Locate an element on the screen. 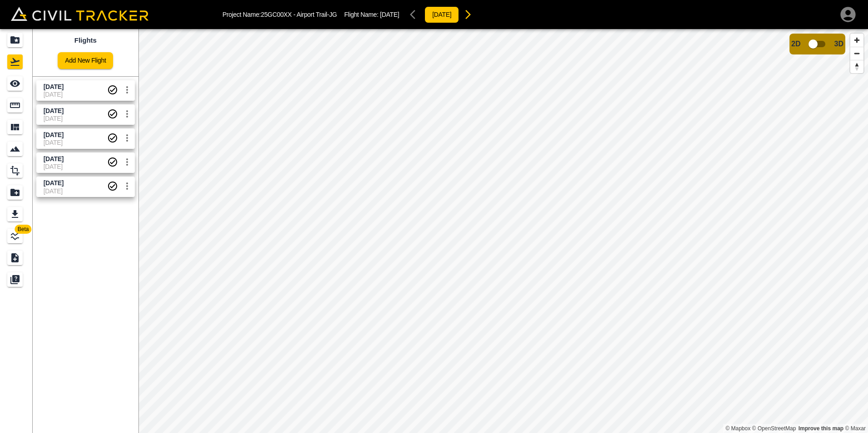 The height and width of the screenshot is (433, 868). a: OpenStreetMap is located at coordinates (774, 429).